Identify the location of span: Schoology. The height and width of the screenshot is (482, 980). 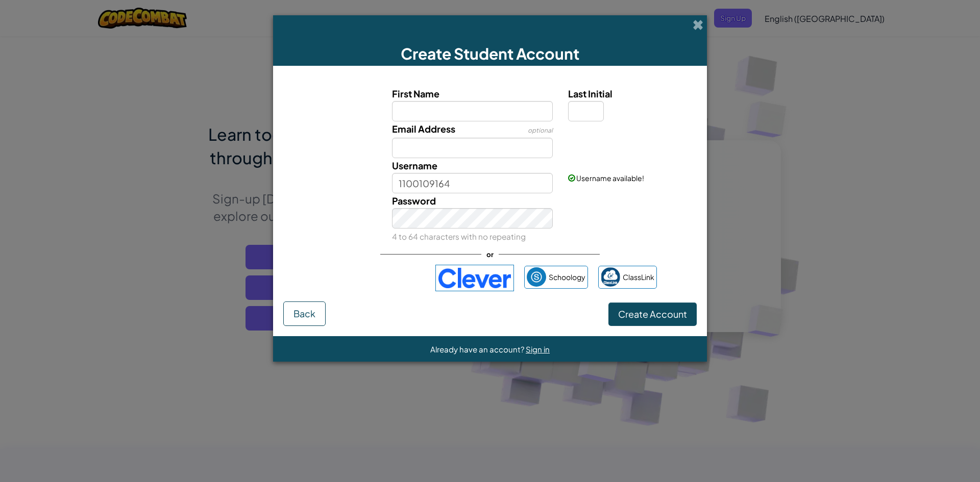
(567, 277).